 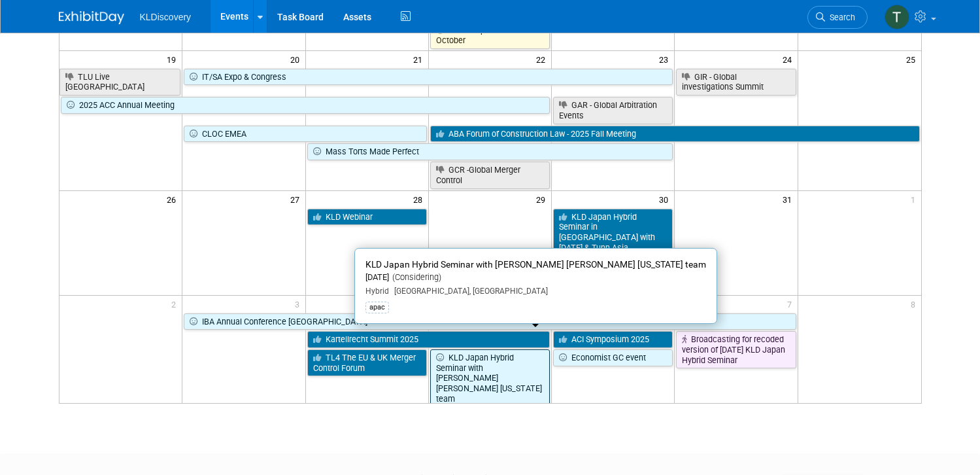 I want to click on a: 2025 ACC Annual Meeting, so click(x=306, y=105).